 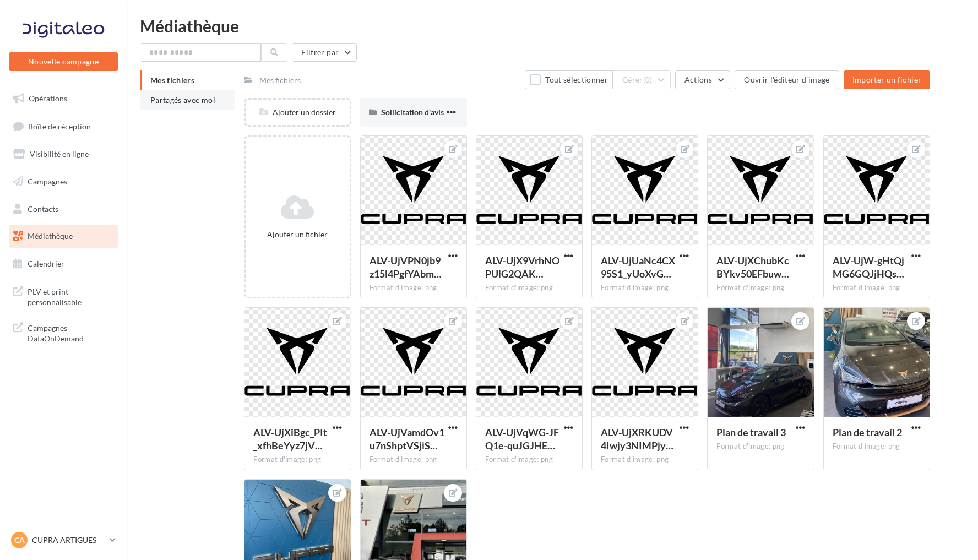 I want to click on a: Visibilité en ligne, so click(x=63, y=154).